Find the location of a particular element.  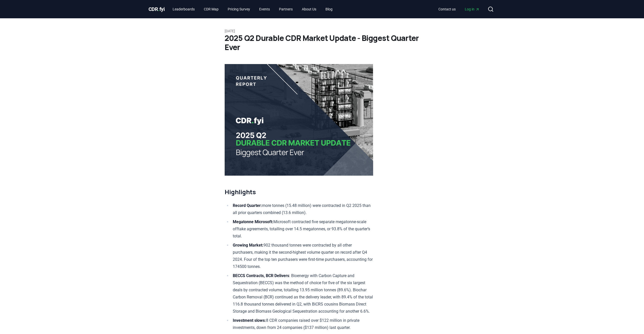

a: Partners is located at coordinates (286, 9).